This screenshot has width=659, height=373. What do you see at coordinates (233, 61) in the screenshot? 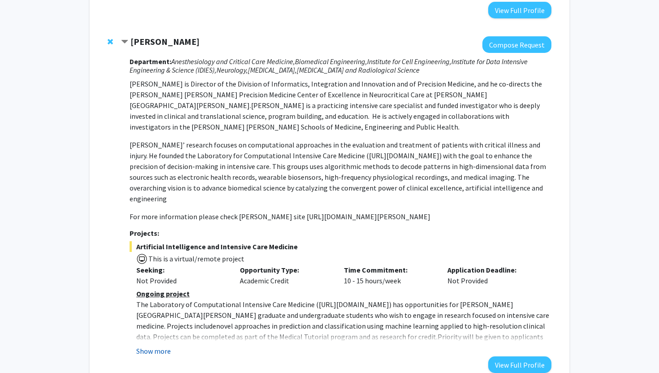
I see `i: Anesthesiology and Critical Care Medicine,` at bounding box center [233, 61].